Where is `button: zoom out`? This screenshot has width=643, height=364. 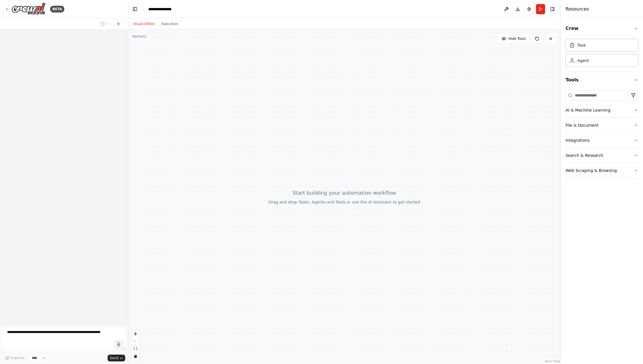 button: zoom out is located at coordinates (136, 341).